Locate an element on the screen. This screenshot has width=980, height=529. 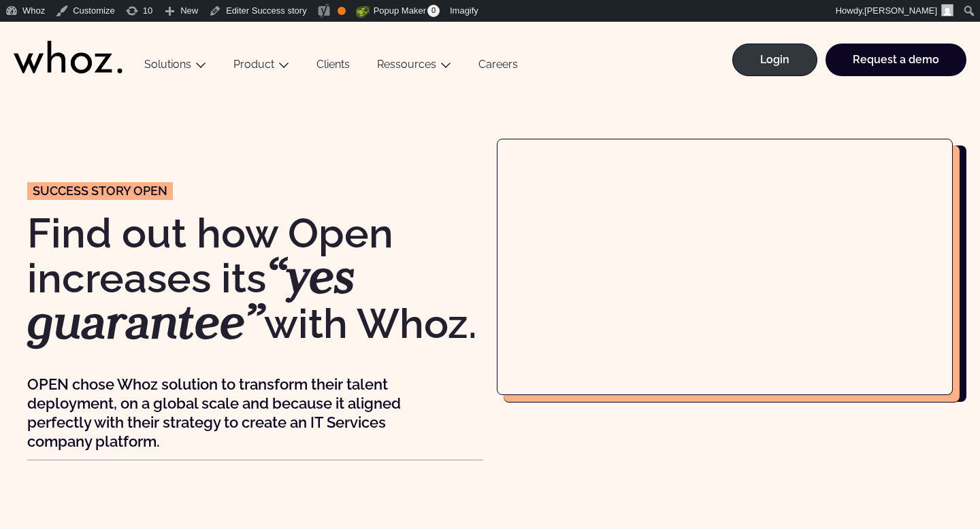
a: Login is located at coordinates (774, 59).